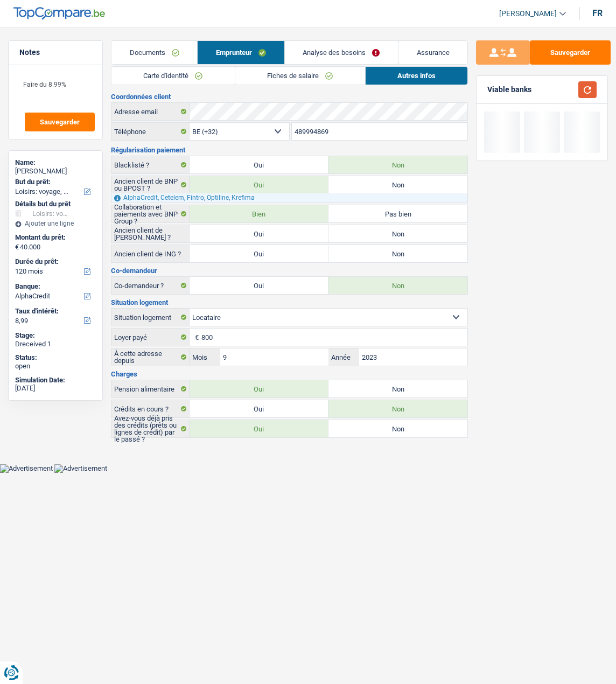 The image size is (616, 684). I want to click on h3: Co-demandeur, so click(290, 270).